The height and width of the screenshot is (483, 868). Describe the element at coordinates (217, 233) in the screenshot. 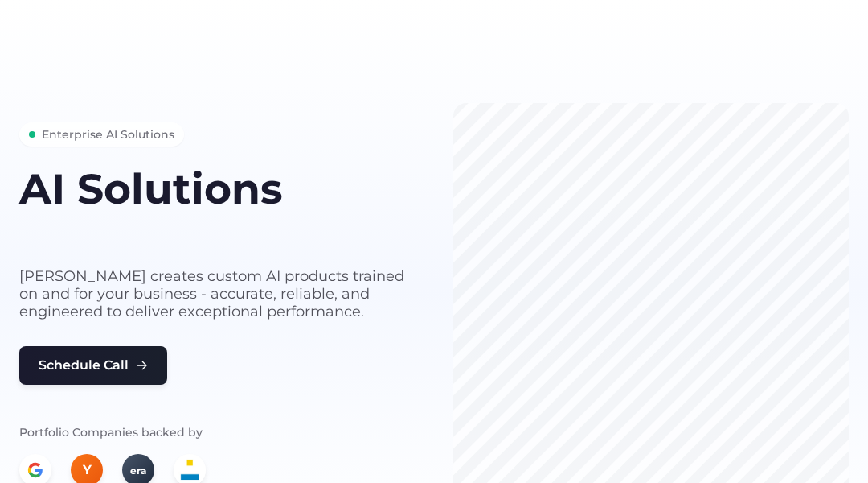

I see `h2: built for your business needs` at that location.